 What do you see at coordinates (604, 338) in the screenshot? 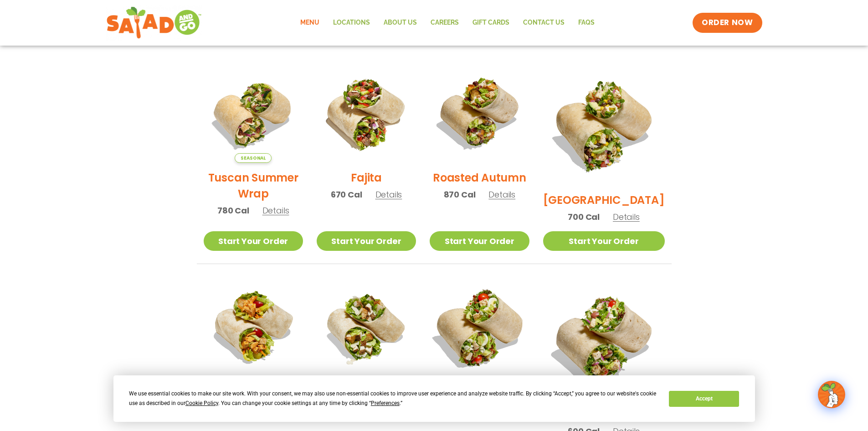
I see `img: Product photo for Greek Wrap` at bounding box center [604, 338].